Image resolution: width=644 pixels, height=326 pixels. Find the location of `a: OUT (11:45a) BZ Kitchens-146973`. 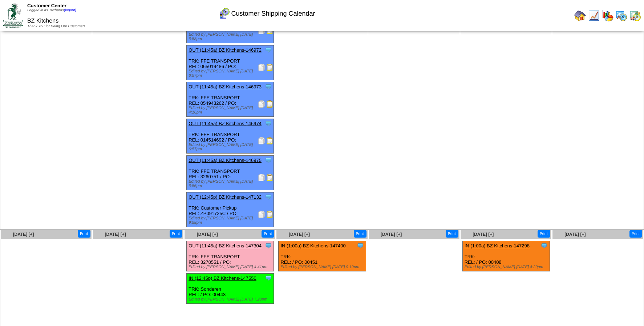

a: OUT (11:45a) BZ Kitchens-146973 is located at coordinates (225, 86).